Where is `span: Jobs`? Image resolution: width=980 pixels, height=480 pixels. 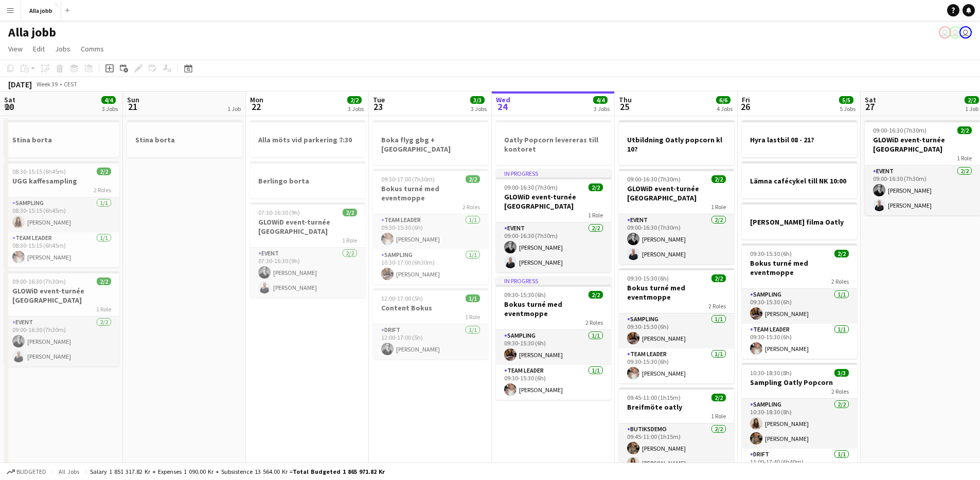
span: Jobs is located at coordinates (63, 49).